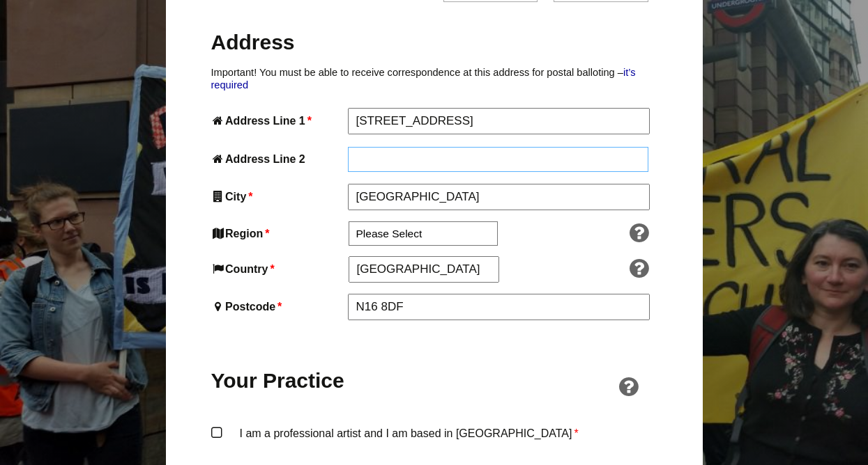 The width and height of the screenshot is (868, 465). What do you see at coordinates (423, 79) in the screenshot?
I see `a: it’s required` at bounding box center [423, 79].